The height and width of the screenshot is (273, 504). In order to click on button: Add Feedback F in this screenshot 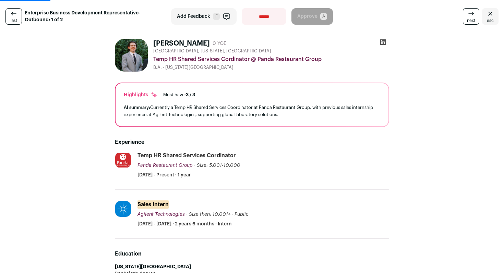, I will do `click(204, 16)`.